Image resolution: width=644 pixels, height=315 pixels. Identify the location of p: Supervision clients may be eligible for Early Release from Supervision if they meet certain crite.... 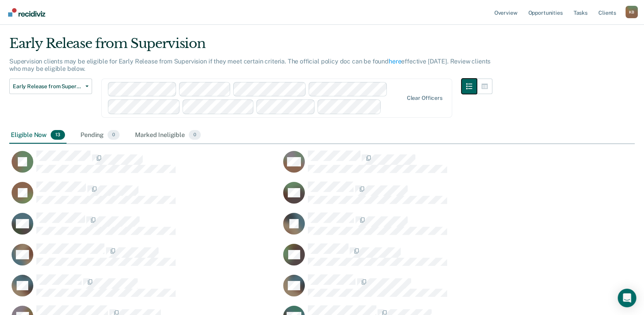
(250, 65).